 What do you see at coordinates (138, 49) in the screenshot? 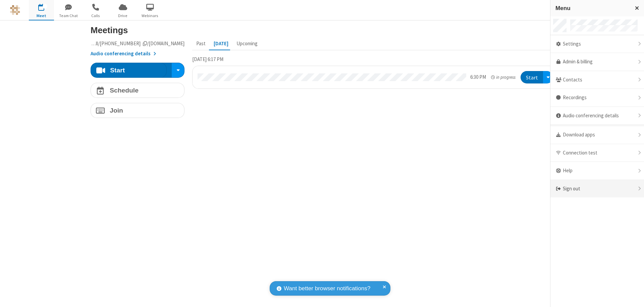
I see `section: Account details` at bounding box center [138, 49].